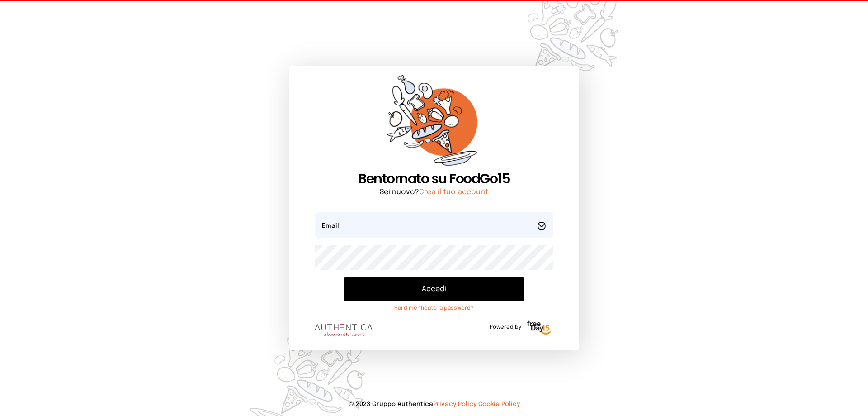 The image size is (868, 416). I want to click on p: Sei nuovo?, so click(434, 193).